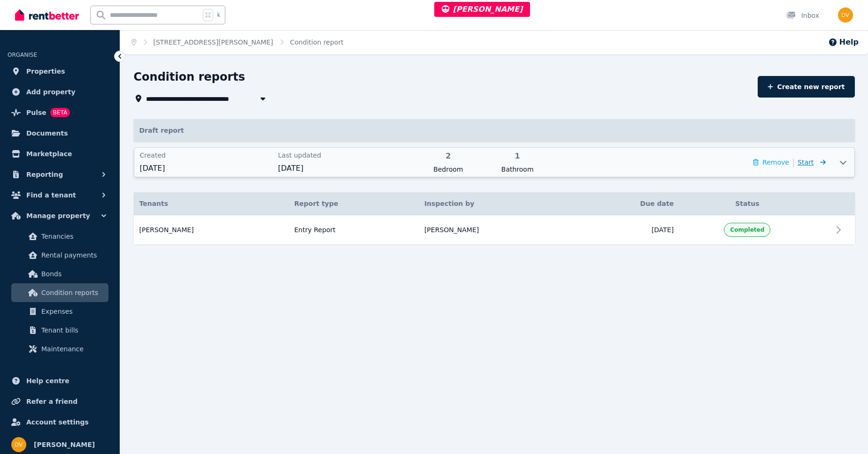 The height and width of the screenshot is (454, 868). Describe the element at coordinates (60, 112) in the screenshot. I see `span: BETA` at that location.